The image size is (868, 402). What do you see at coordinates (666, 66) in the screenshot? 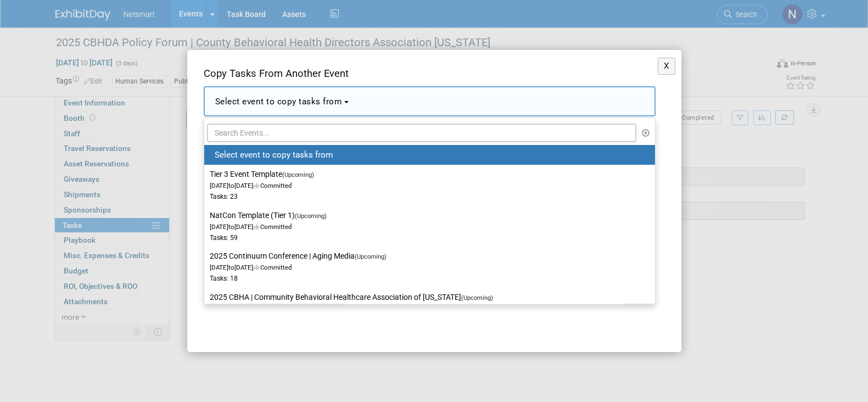
I see `button: X` at bounding box center [666, 66].